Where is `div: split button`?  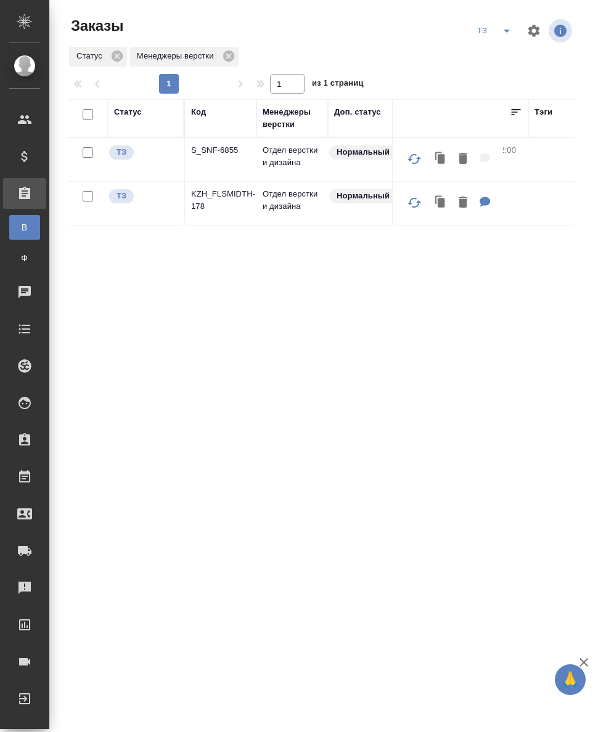 div: split button is located at coordinates (494, 31).